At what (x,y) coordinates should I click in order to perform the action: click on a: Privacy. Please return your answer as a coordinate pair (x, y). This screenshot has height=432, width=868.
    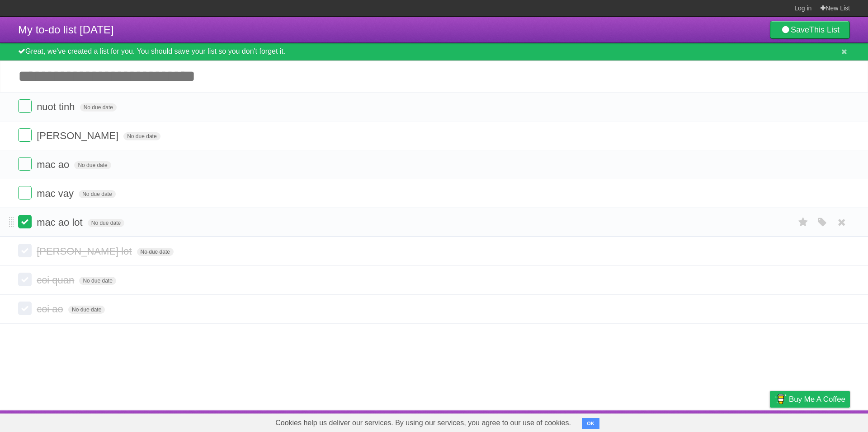
    Looking at the image, I should click on (769, 421).